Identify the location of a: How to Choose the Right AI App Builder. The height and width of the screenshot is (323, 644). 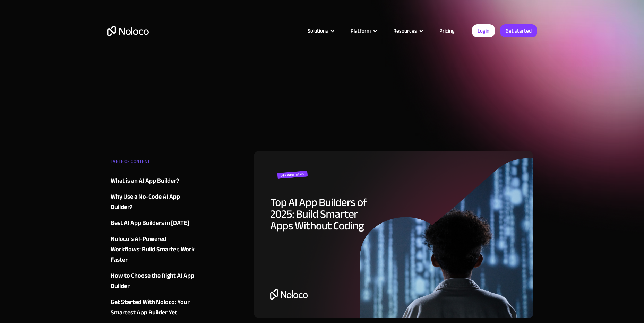
(152, 282).